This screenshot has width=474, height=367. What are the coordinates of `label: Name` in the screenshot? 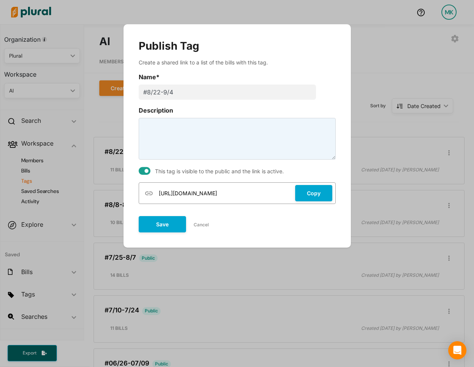 It's located at (237, 77).